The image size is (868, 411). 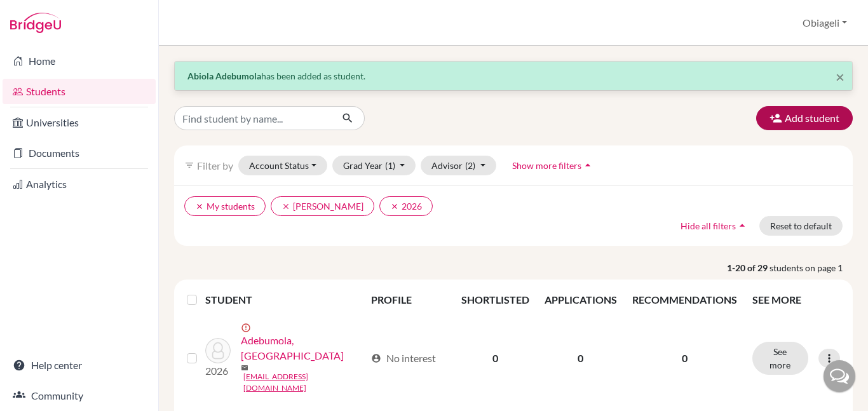 What do you see at coordinates (253, 118) in the screenshot?
I see `input: Find student by name...` at bounding box center [253, 118].